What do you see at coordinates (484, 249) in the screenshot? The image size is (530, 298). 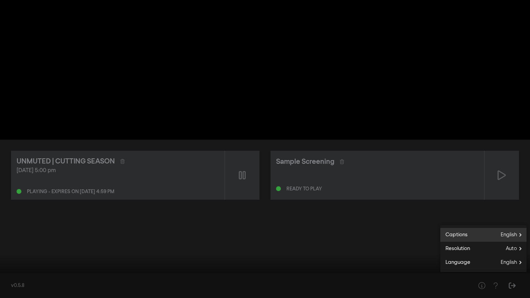 I see `button: Resolution` at bounding box center [484, 249].